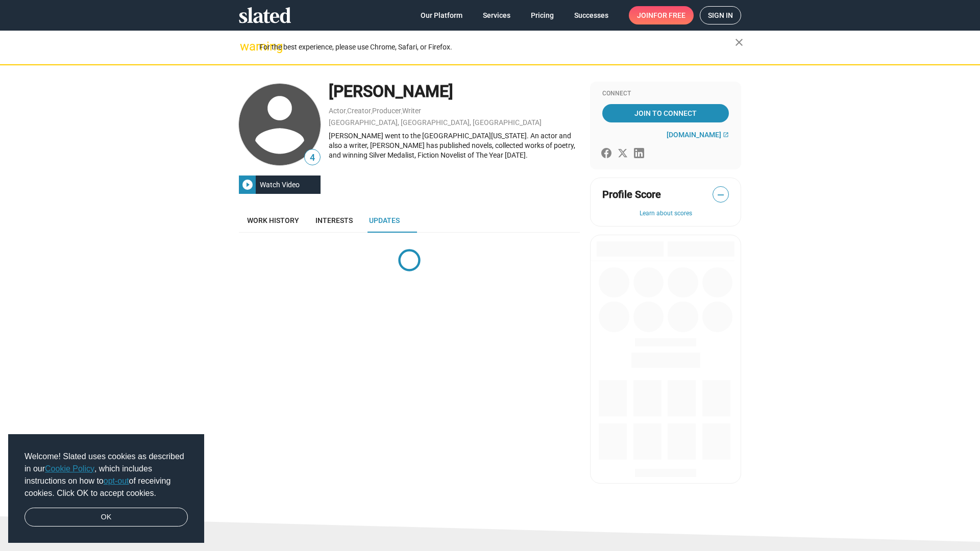 The height and width of the screenshot is (551, 980). Describe the element at coordinates (666, 113) in the screenshot. I see `a: Join To Connect` at that location.